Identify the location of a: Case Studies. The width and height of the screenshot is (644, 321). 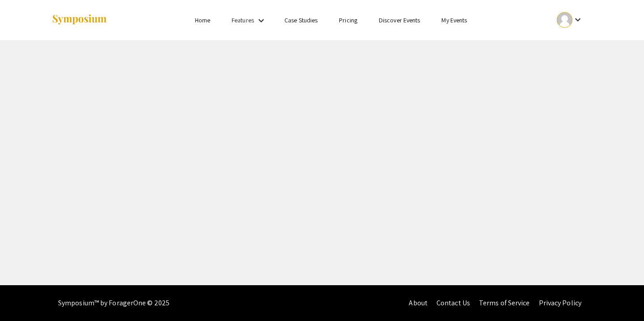
(301, 20).